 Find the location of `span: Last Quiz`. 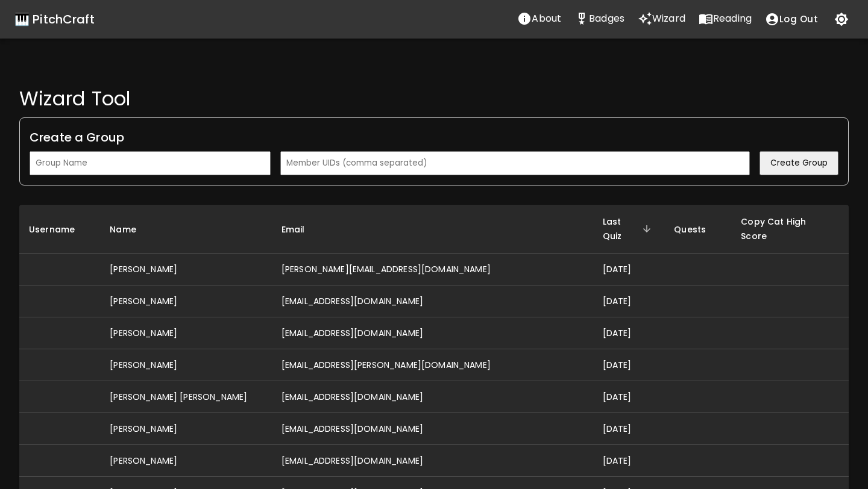

span: Last Quiz is located at coordinates (629, 229).